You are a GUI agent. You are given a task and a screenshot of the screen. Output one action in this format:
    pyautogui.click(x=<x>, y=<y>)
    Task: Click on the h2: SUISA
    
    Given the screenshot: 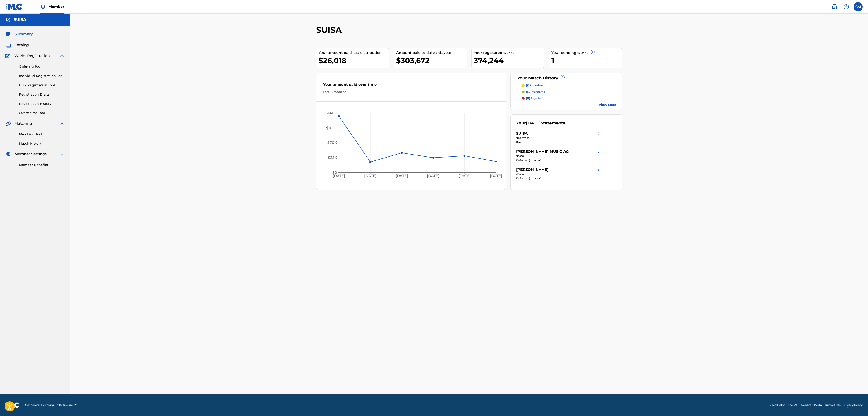 What is the action you would take?
    pyautogui.click(x=330, y=30)
    